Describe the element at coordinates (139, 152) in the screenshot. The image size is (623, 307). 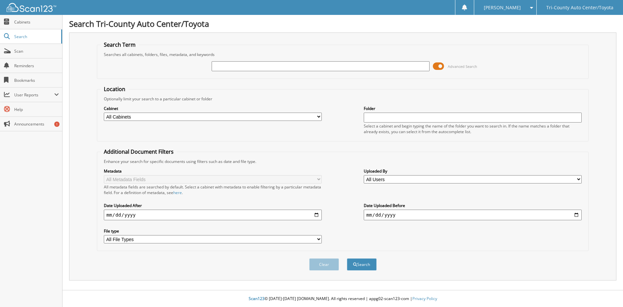
I see `legend: Additional Document Filters` at that location.